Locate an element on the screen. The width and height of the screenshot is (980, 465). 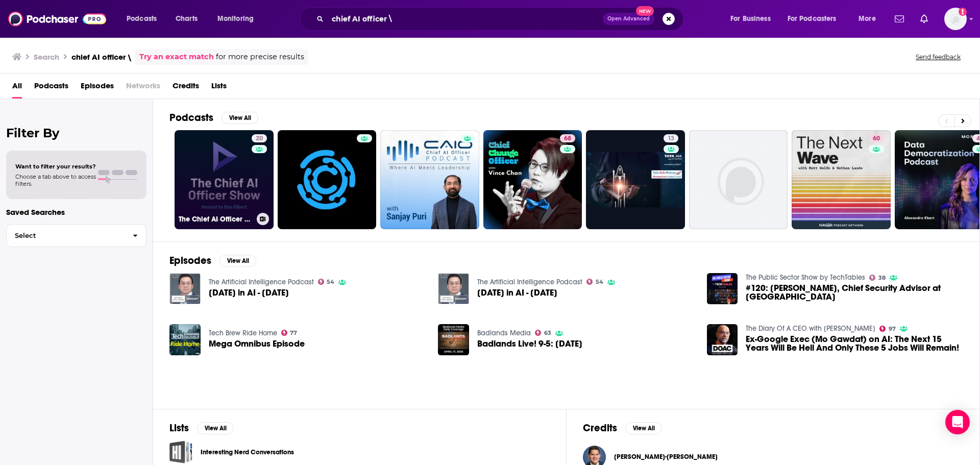
span: 68 is located at coordinates (567, 139).